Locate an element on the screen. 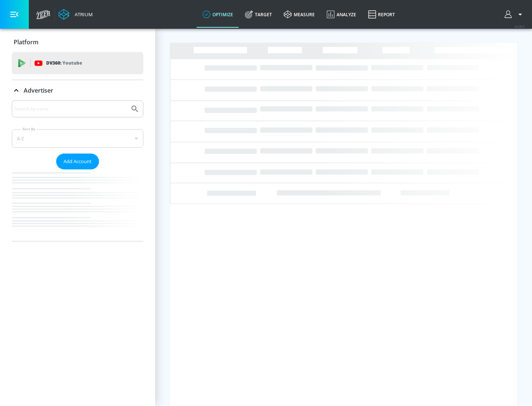  a: Analyze is located at coordinates (341, 14).